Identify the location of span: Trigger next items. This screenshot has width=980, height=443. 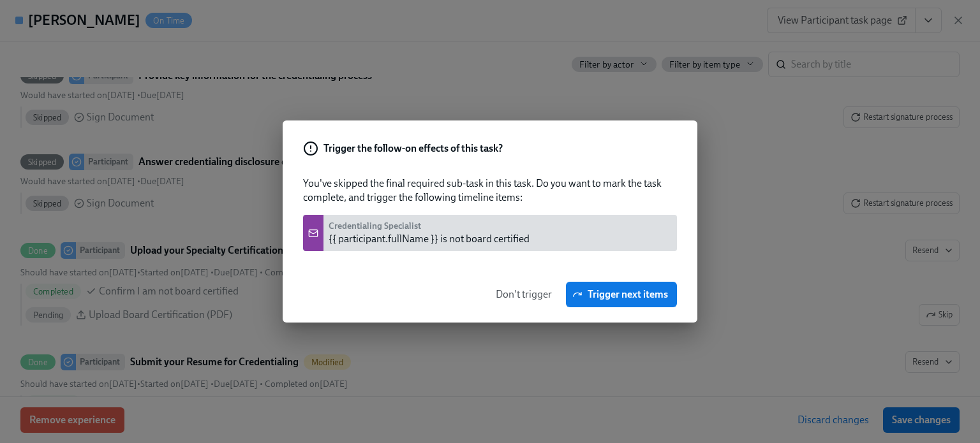
(621, 295).